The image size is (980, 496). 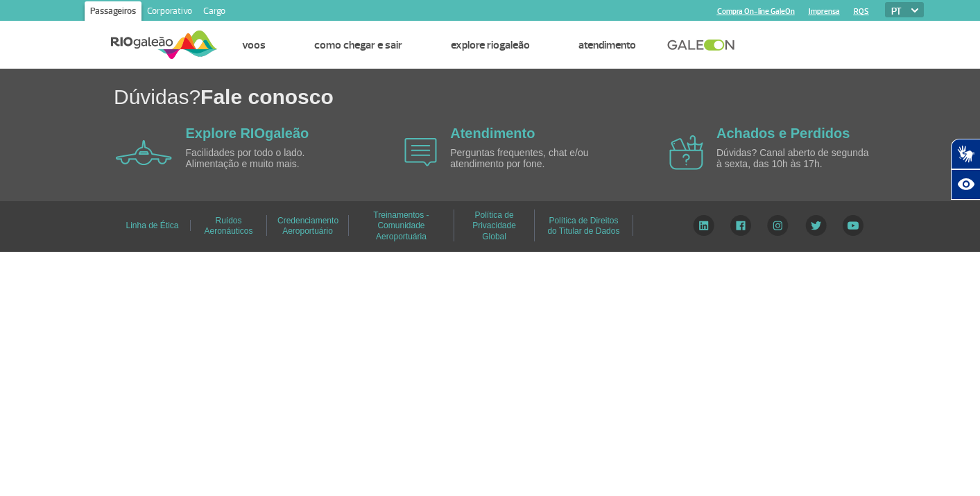 I want to click on p: Dúvidas? Canal aberto de segunda à sexta, das 10h às 17h., so click(x=796, y=158).